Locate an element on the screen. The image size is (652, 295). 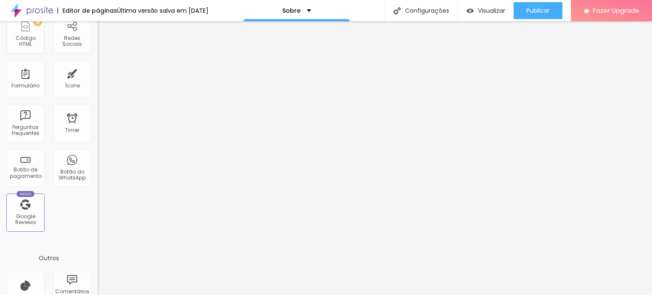
div: Editor de páginas is located at coordinates (87, 11).